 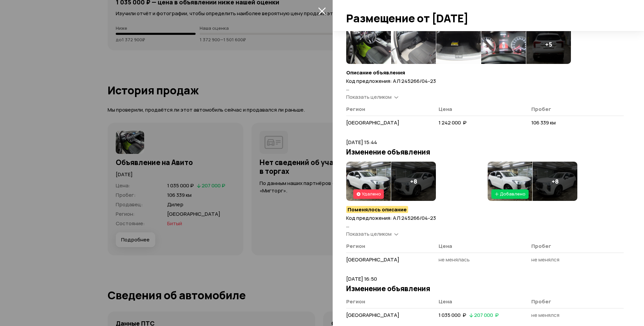 What do you see at coordinates (453, 315) in the screenshot?
I see `span: 1 035 000 ₽` at bounding box center [453, 315].